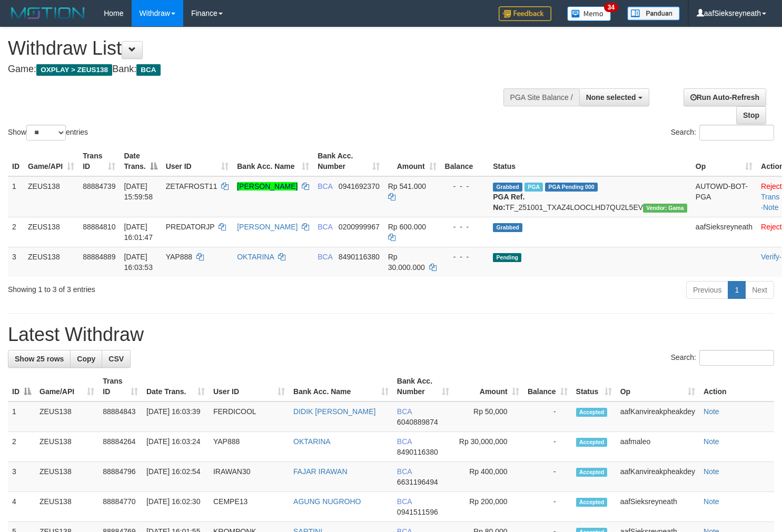 The width and height of the screenshot is (782, 532). Describe the element at coordinates (120, 417) in the screenshot. I see `td: 88884843` at that location.